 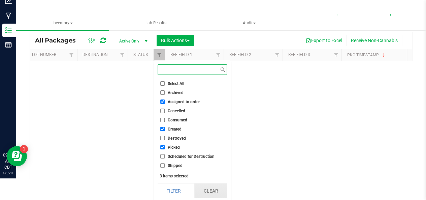 What do you see at coordinates (162, 92) in the screenshot?
I see `input: Archived` at bounding box center [162, 92].